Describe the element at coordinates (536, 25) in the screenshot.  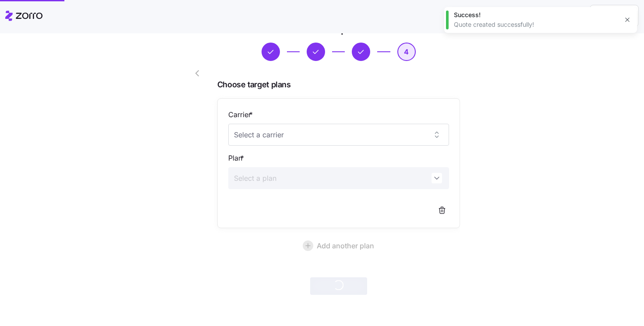
I see `div: Quote created successfully!` at that location.